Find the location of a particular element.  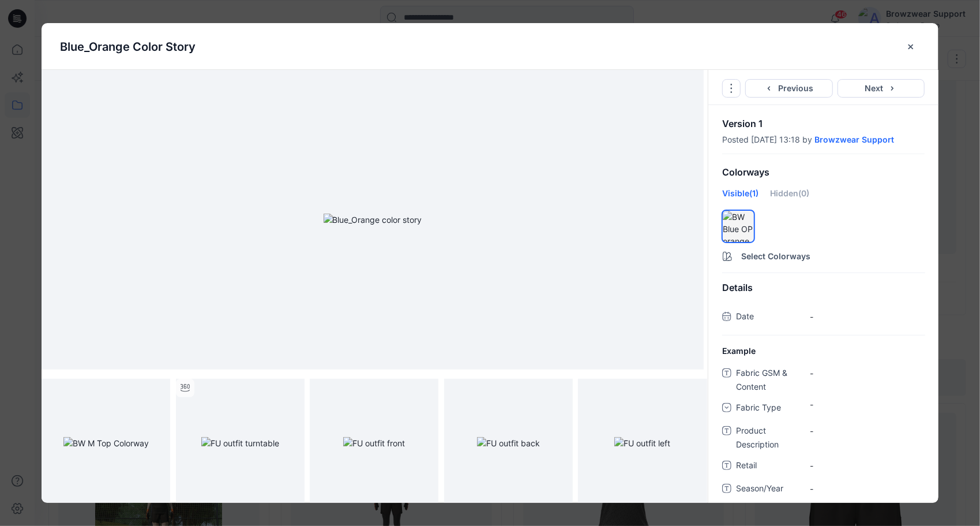

div: There must be at least one visible colorway is located at coordinates (743, 221).